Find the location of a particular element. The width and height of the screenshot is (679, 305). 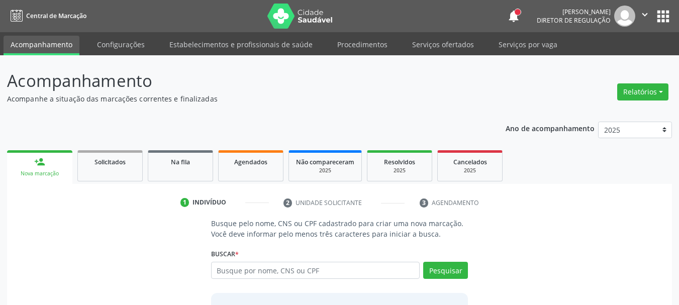

button: Relatórios is located at coordinates (643, 92).